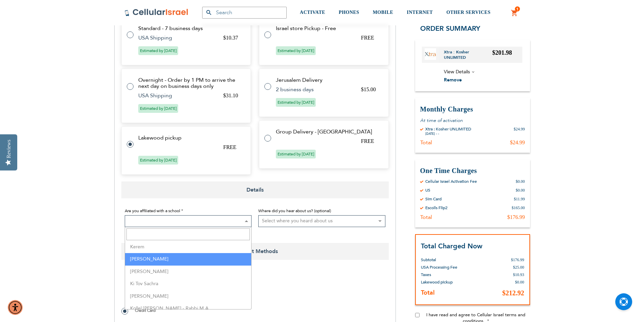 This screenshot has width=644, height=322. Describe the element at coordinates (152, 211) in the screenshot. I see `span: Are you affiliated with a school` at that location.